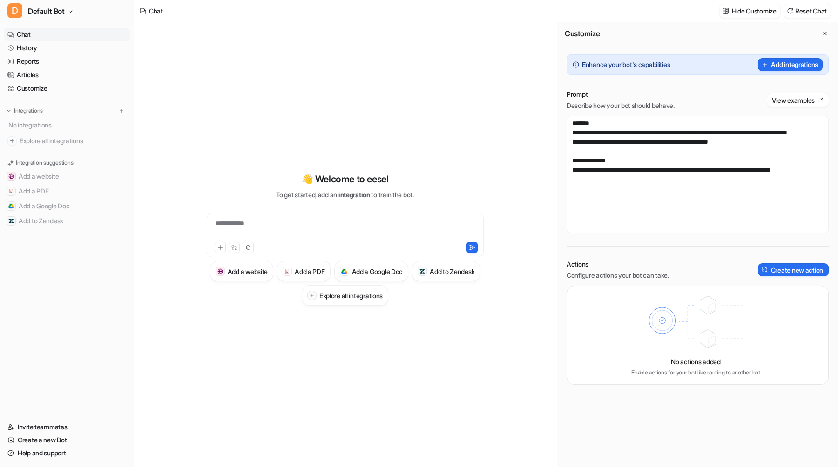  Describe the element at coordinates (354, 194) in the screenshot. I see `span: integration` at that location.